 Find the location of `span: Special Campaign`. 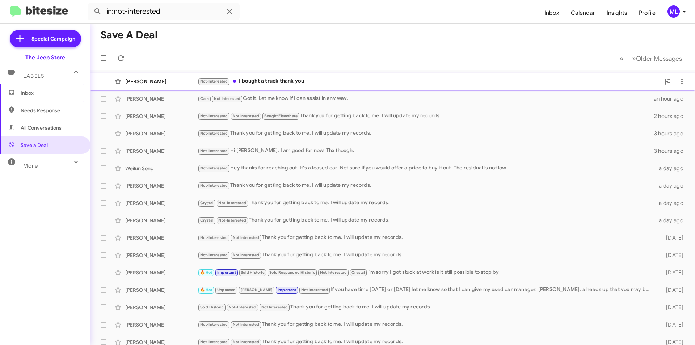

span: Special Campaign is located at coordinates (53, 39).